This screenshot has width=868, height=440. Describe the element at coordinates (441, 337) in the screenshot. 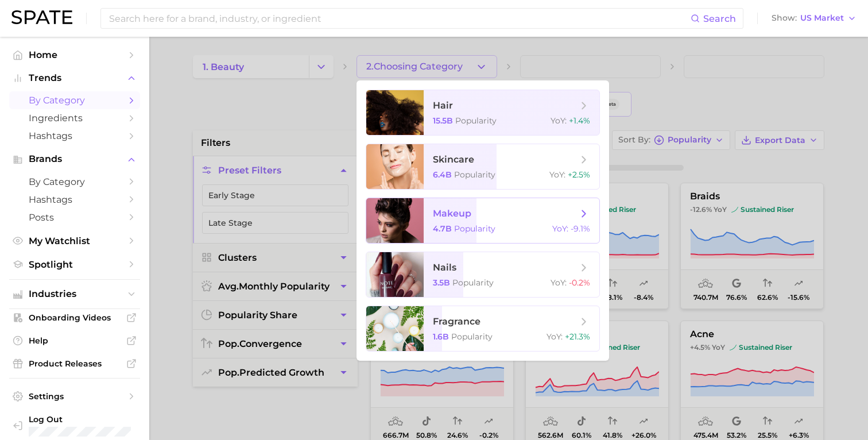

I see `span: 1.6b` at that location.